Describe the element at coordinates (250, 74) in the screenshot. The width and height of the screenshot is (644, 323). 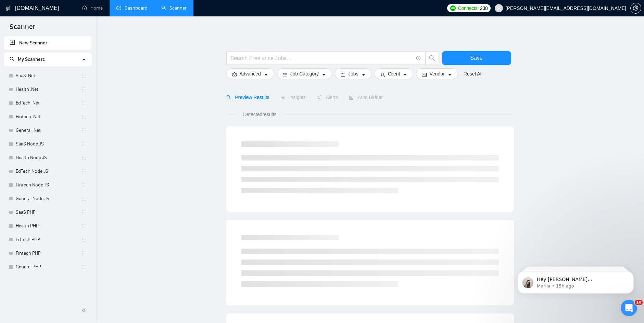
I see `button: settingAdvancedcaret-down` at that location.